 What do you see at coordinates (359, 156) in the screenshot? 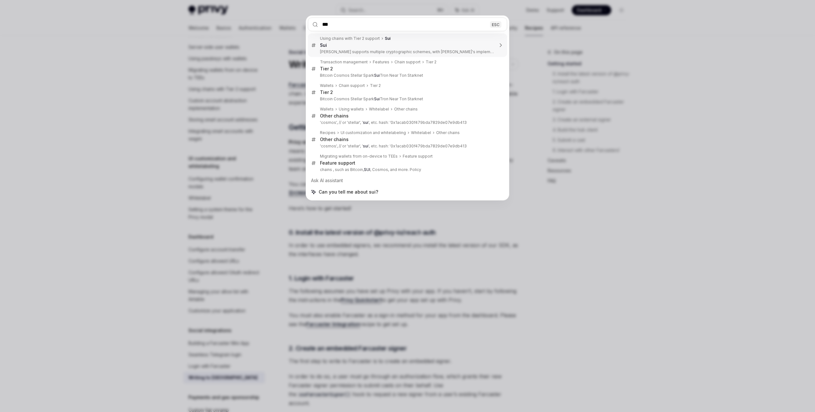
I see `div: Migrating wallets from on-device to TEEs` at bounding box center [359, 156].